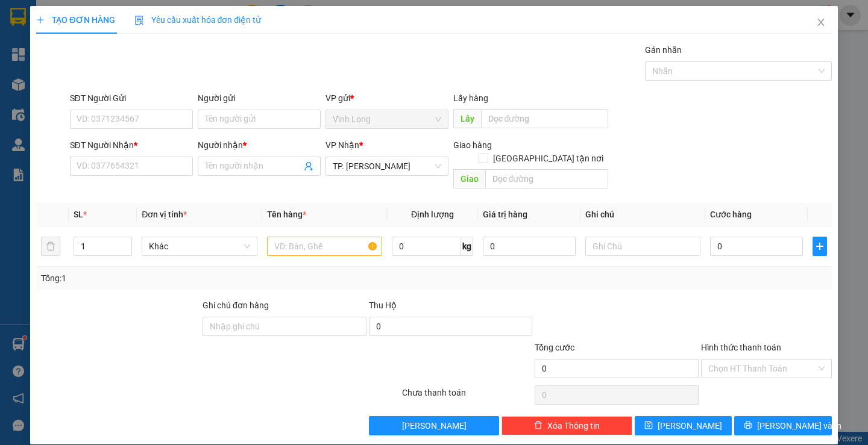 The width and height of the screenshot is (868, 445). What do you see at coordinates (284, 327) in the screenshot?
I see `input: Ghi chú đơn hàng` at bounding box center [284, 327].